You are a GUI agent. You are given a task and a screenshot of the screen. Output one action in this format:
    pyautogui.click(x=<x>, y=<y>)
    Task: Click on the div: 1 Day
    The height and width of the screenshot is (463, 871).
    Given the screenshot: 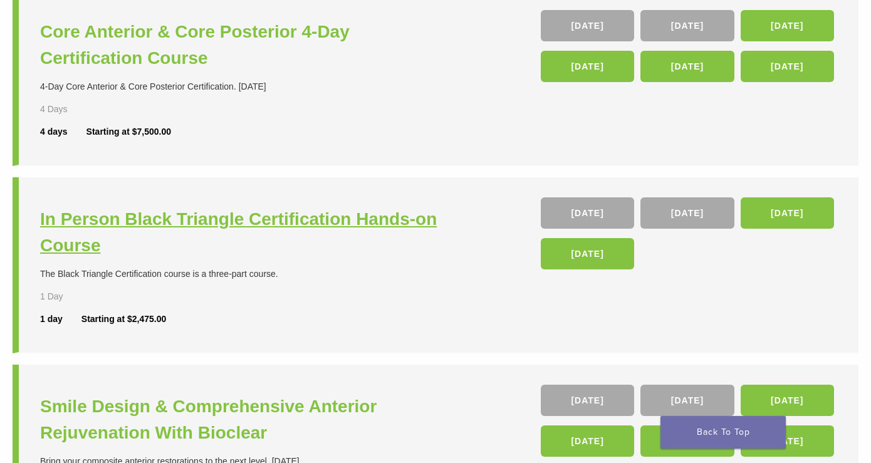 What is the action you would take?
    pyautogui.click(x=70, y=296)
    